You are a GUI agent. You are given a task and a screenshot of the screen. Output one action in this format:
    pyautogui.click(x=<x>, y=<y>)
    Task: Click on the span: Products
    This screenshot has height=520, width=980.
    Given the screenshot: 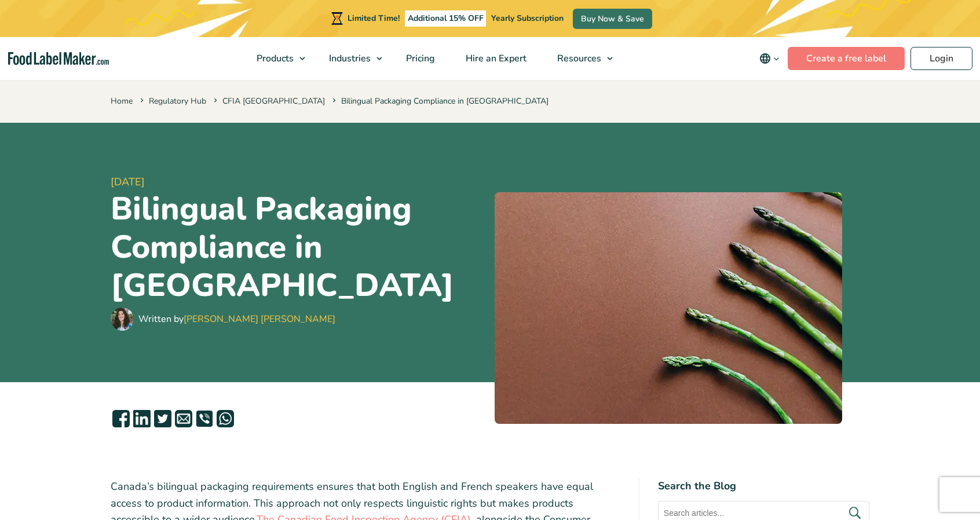 What is the action you would take?
    pyautogui.click(x=274, y=59)
    